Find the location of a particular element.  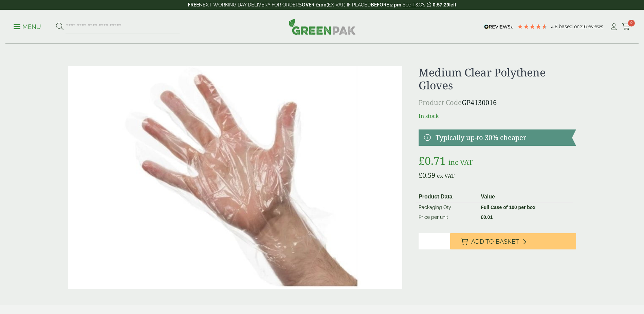

span: ex VAT is located at coordinates (446, 175).